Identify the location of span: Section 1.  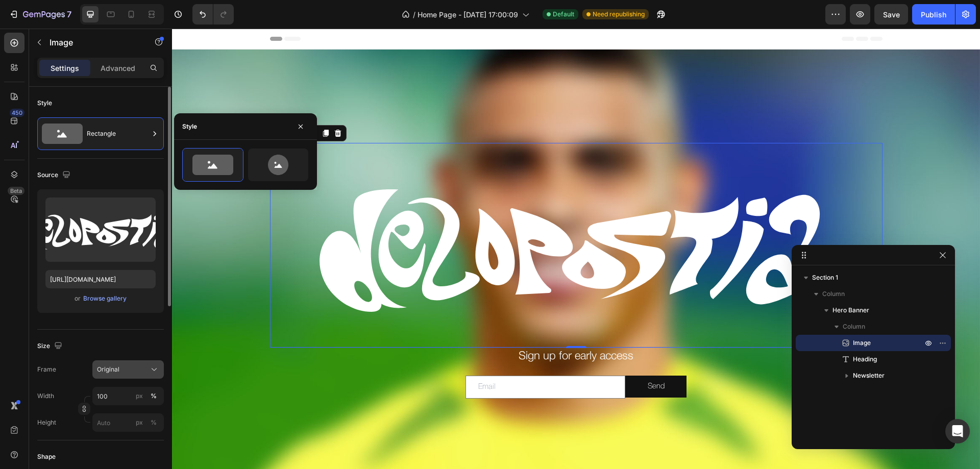
(825, 277).